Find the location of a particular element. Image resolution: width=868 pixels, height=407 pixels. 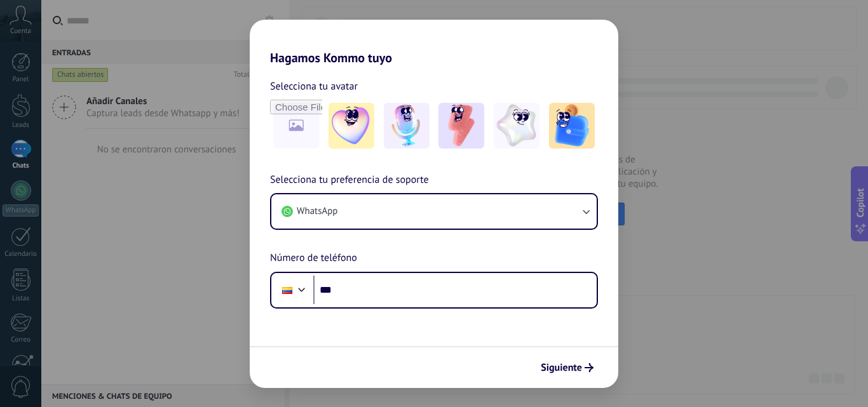

span: Número de teléfono is located at coordinates (313, 259).